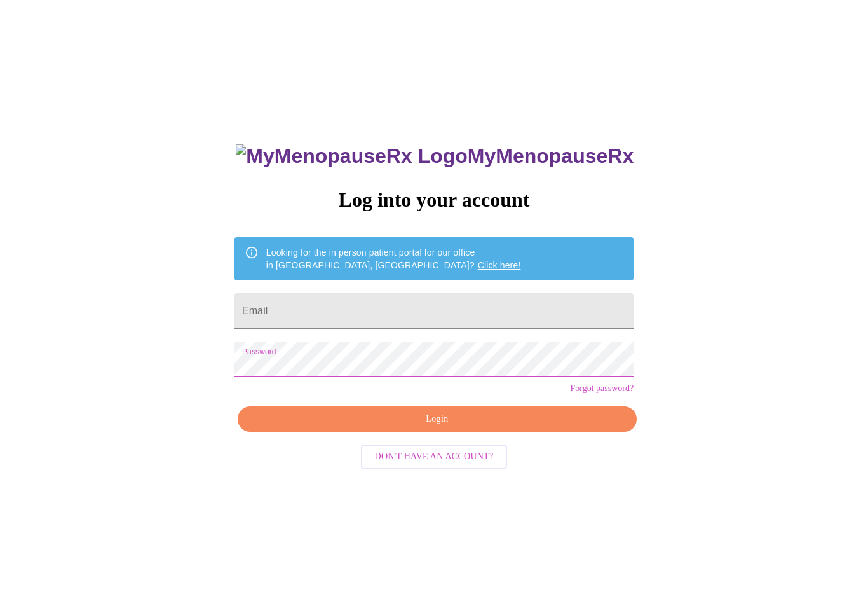 The width and height of the screenshot is (868, 594). Describe the element at coordinates (351, 156) in the screenshot. I see `img: MyMenopauseRx Logo` at that location.